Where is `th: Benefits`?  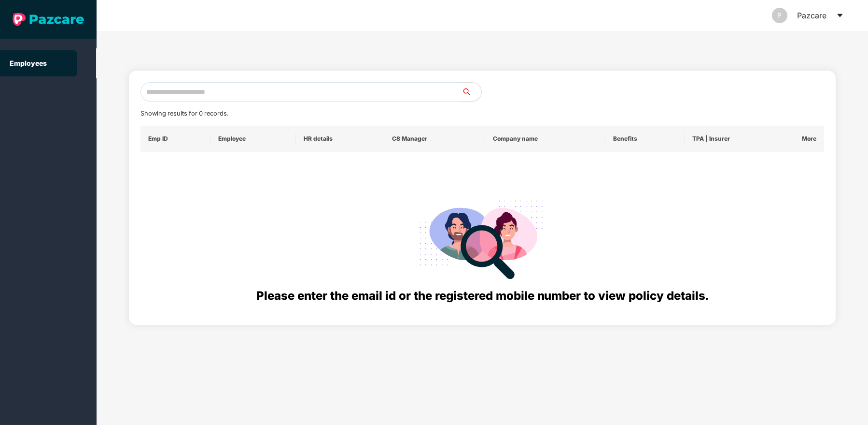
th: Benefits is located at coordinates (644, 139).